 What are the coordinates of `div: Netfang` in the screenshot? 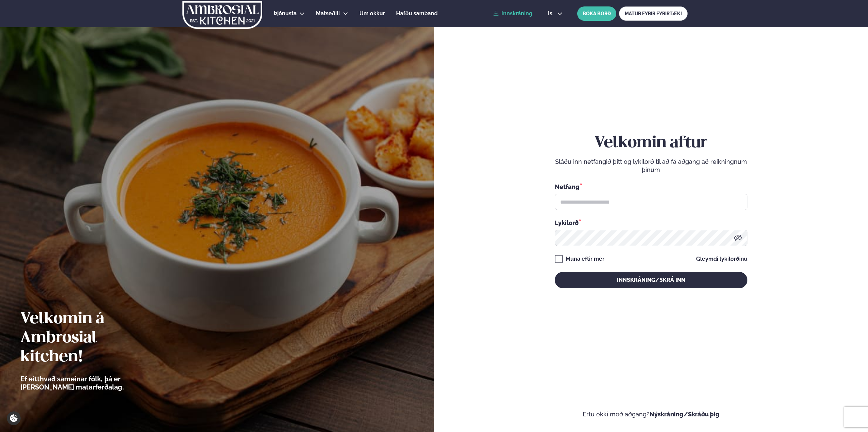 It's located at (651, 186).